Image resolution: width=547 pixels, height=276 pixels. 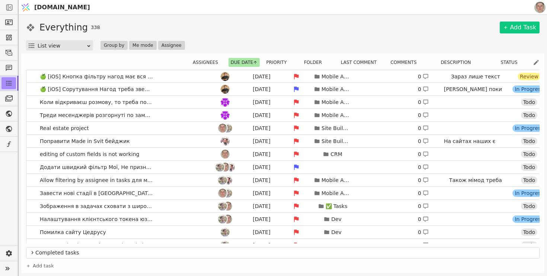 I want to click on button: Description, so click(x=457, y=62).